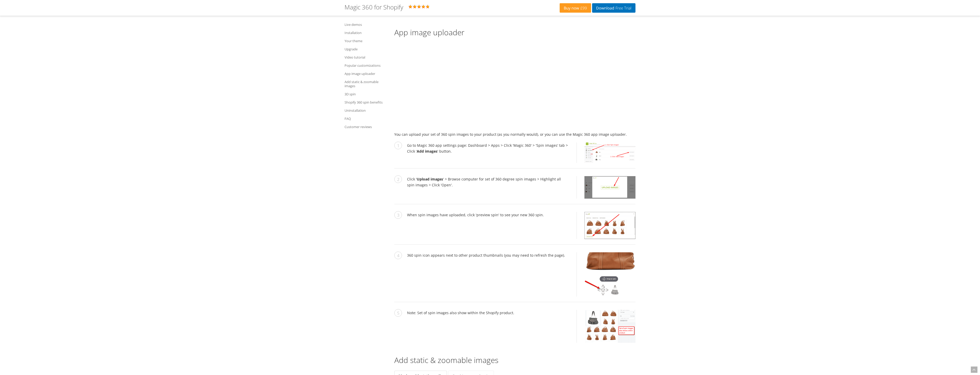  I want to click on strong: Add images, so click(427, 151).